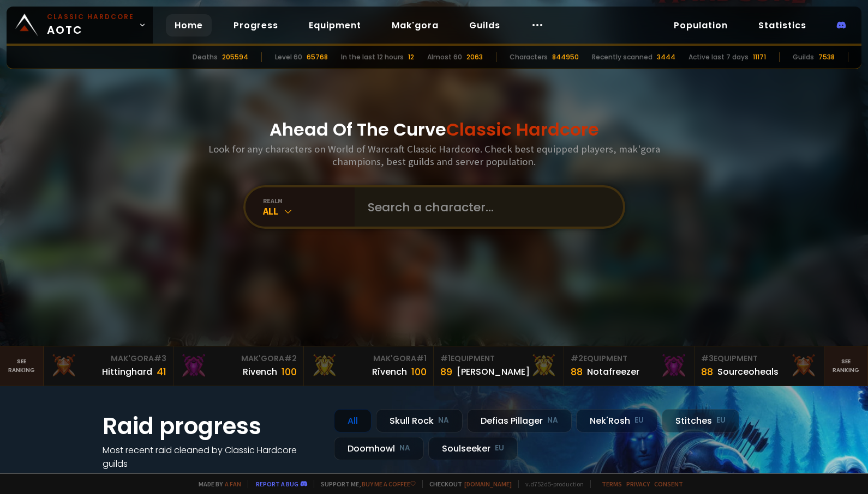  I want to click on a: Privacy, so click(638, 484).